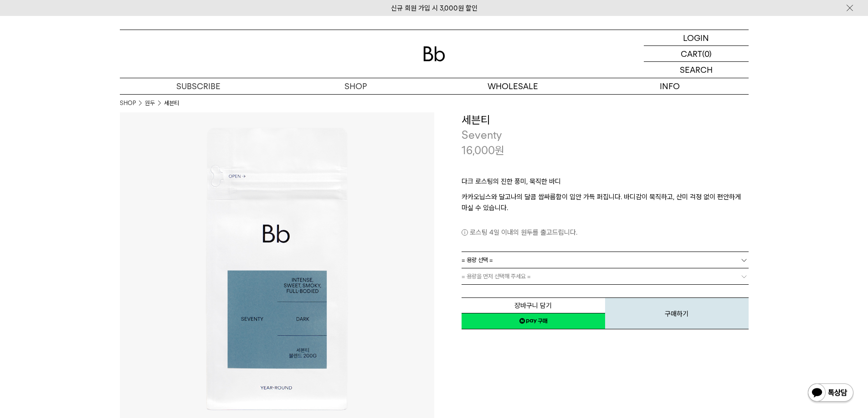 The height and width of the screenshot is (418, 868). I want to click on a: SUBSCRIBE, so click(198, 86).